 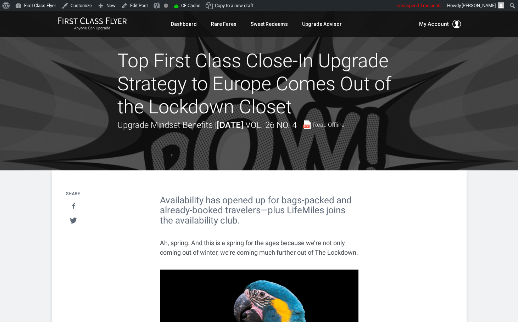 I want to click on a: Sweet Redeems, so click(x=269, y=24).